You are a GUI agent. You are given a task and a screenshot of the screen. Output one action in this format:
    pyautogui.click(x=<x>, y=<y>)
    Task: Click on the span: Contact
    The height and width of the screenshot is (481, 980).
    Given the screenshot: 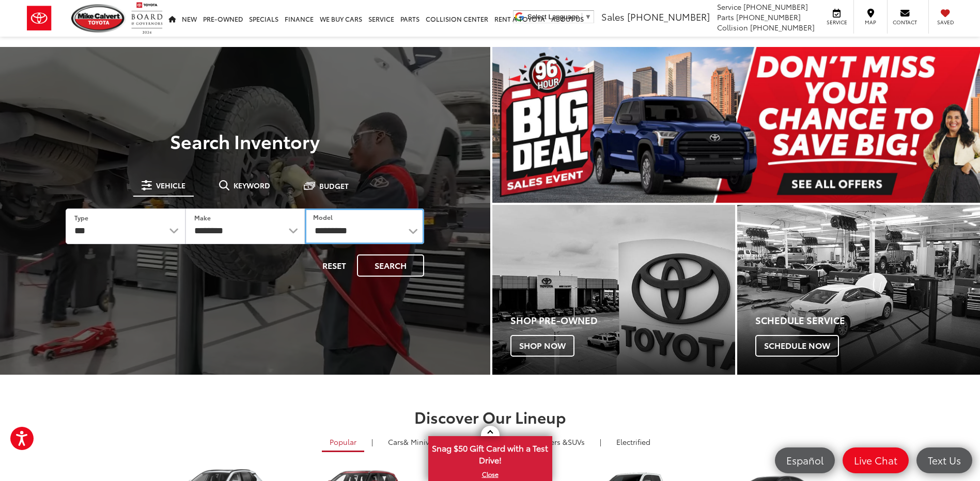 What is the action you would take?
    pyautogui.click(x=904, y=22)
    